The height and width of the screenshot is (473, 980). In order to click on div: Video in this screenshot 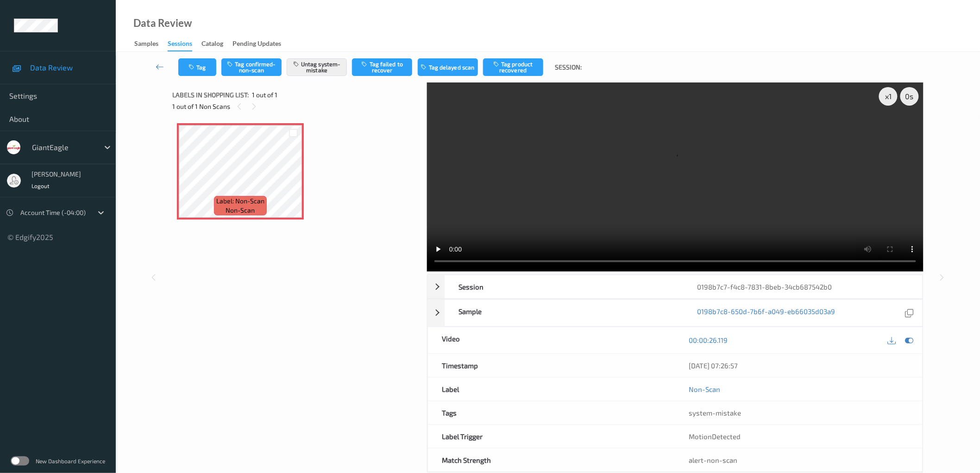, I will do `click(552, 340)`.